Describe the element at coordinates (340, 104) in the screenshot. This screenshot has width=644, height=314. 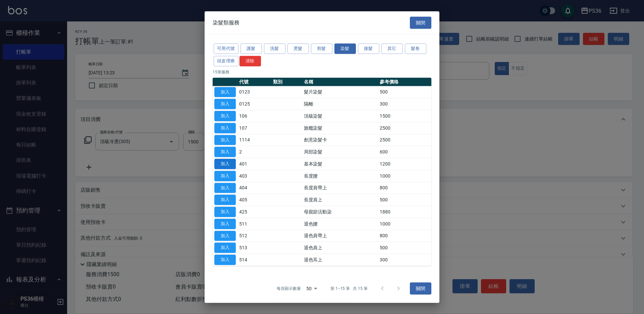
I see `td: 隔離` at that location.